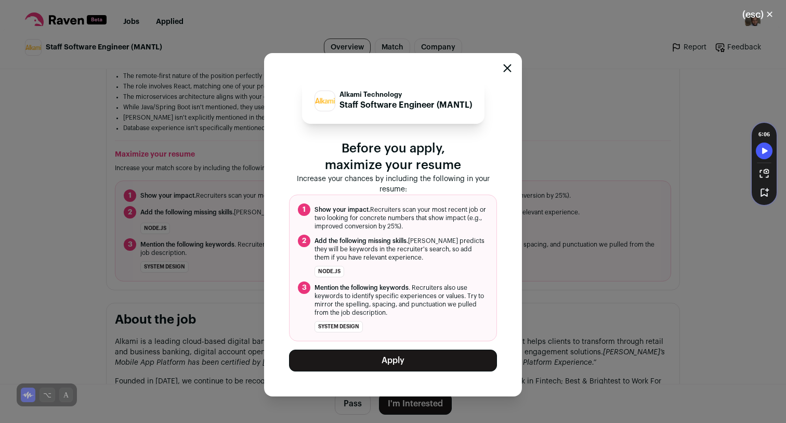 The width and height of the screenshot is (786, 423). Describe the element at coordinates (304, 210) in the screenshot. I see `span: 1` at that location.